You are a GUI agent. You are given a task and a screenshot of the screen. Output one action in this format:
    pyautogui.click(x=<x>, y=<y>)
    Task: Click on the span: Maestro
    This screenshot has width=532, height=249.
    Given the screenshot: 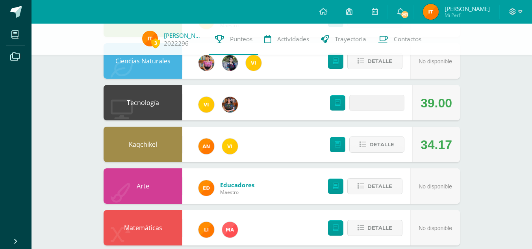 What is the action you would take?
    pyautogui.click(x=237, y=192)
    